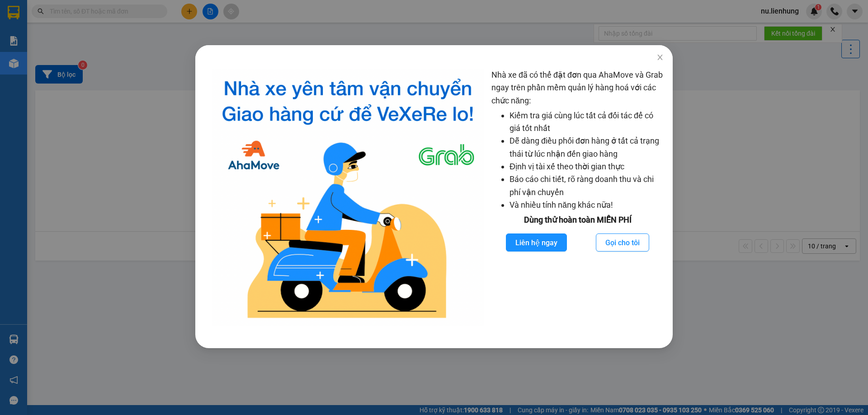  I want to click on li: Và nhiều tính năng khác nữa!, so click(586, 205).